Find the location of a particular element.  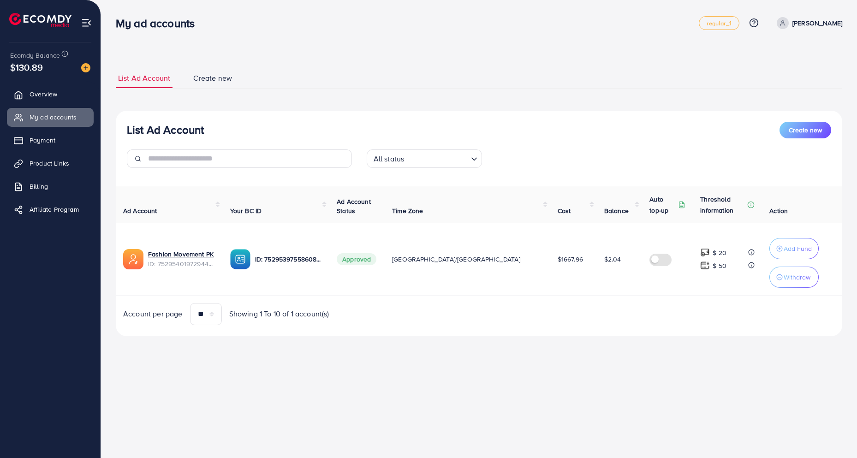

span: ID: 7529540197294407681 is located at coordinates (182, 264).